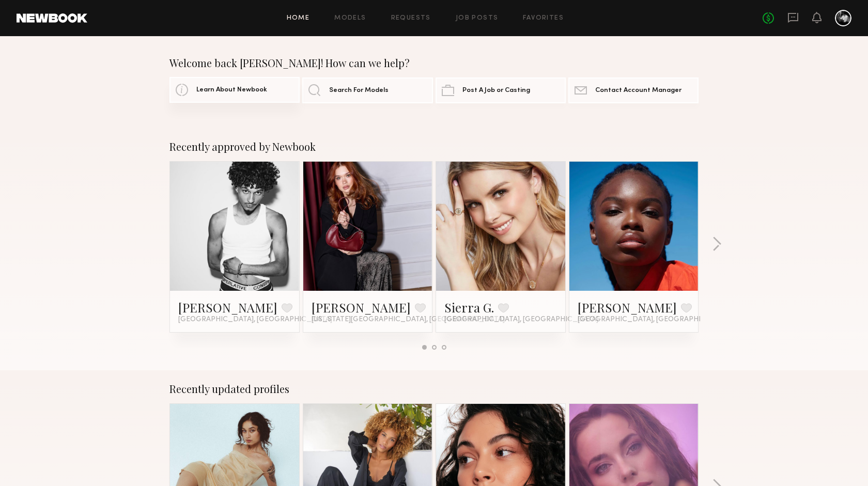  Describe the element at coordinates (469, 307) in the screenshot. I see `a: Sierra G.` at that location.